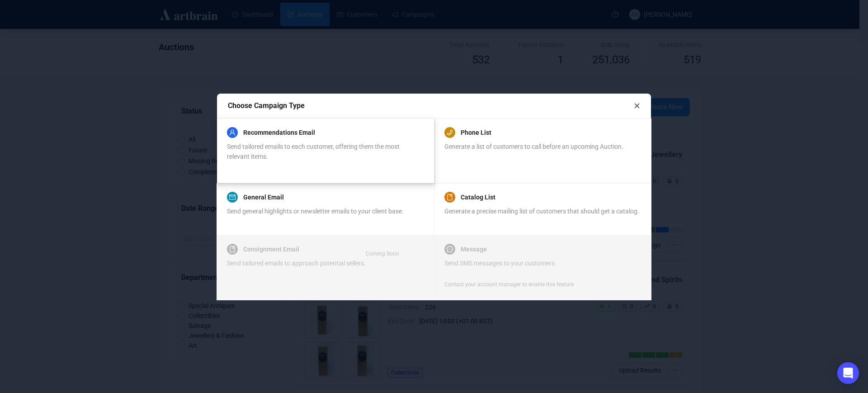 The height and width of the screenshot is (393, 868). I want to click on span: Generate a precise mailing list of customers that should get a catalog., so click(542, 211).